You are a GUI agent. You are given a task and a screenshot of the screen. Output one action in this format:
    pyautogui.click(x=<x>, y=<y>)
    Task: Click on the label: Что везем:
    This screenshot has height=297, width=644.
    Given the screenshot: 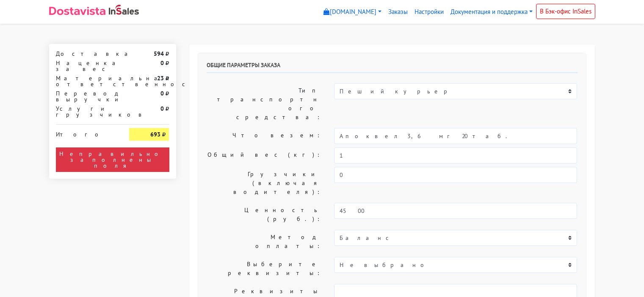 What is the action you would take?
    pyautogui.click(x=264, y=136)
    